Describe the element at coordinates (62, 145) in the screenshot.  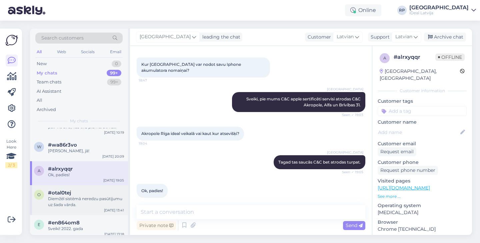
I see `span: #wa86r3vo` at that location.